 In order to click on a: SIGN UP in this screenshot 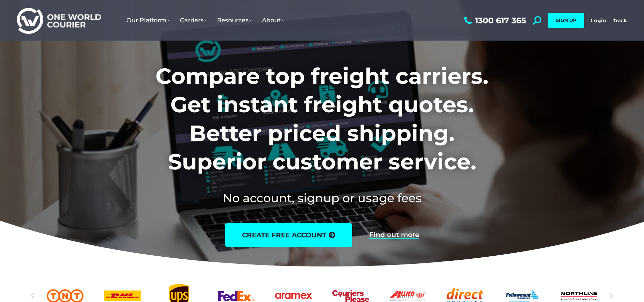, I will do `click(566, 21)`.